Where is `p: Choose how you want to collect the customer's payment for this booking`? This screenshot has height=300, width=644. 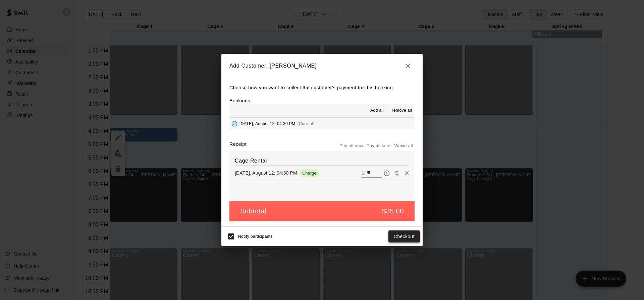
p: Choose how you want to collect the customer's payment for this booking is located at coordinates (322, 88).